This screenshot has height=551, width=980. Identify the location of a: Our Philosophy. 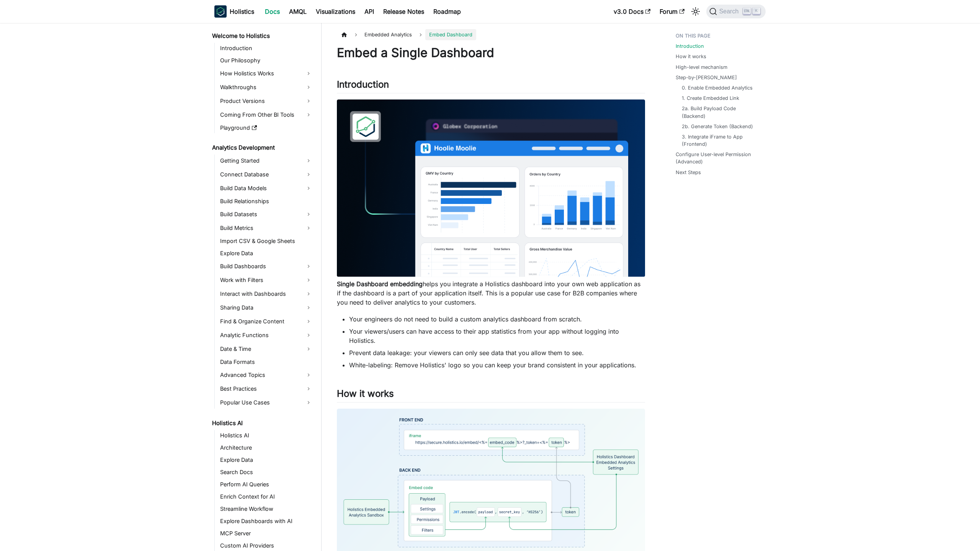
(266, 61).